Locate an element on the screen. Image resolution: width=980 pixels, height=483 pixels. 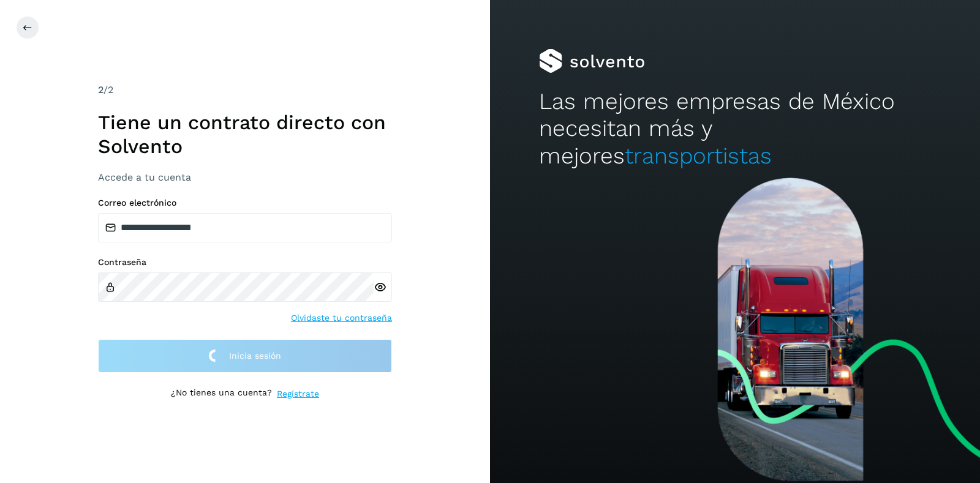
button: Inicia sesión is located at coordinates (245, 356).